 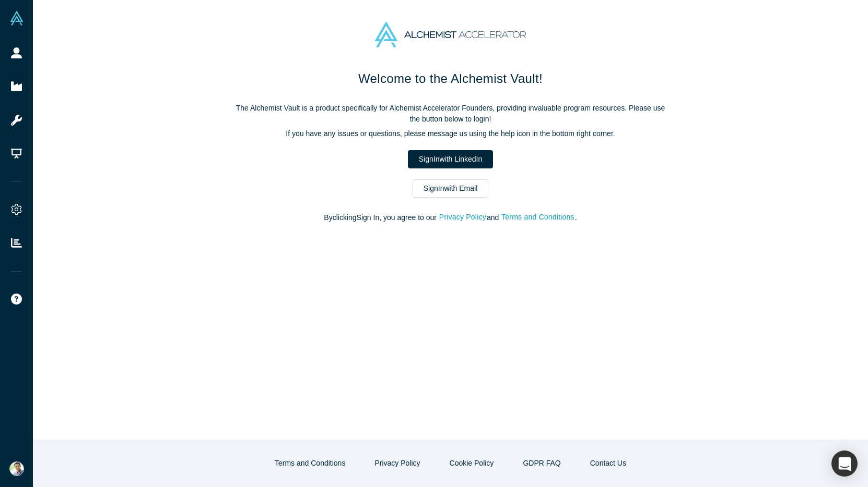 What do you see at coordinates (541, 463) in the screenshot?
I see `a: GDPR FAQ` at bounding box center [541, 463].